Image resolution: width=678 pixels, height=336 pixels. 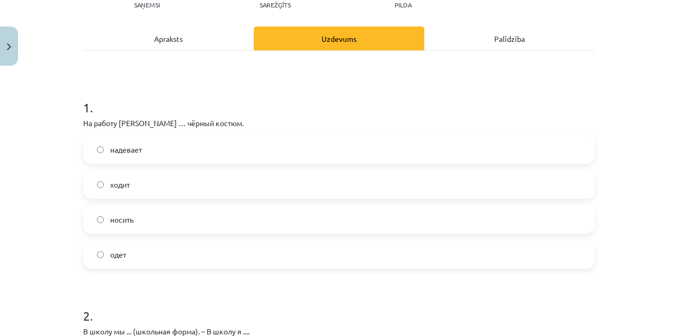 What do you see at coordinates (100, 184) in the screenshot?
I see `input: ходит` at bounding box center [100, 184].